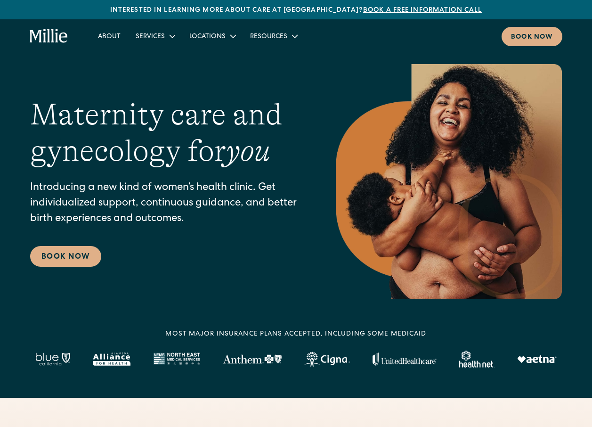  Describe the element at coordinates (327, 359) in the screenshot. I see `img: Cigna logo` at that location.